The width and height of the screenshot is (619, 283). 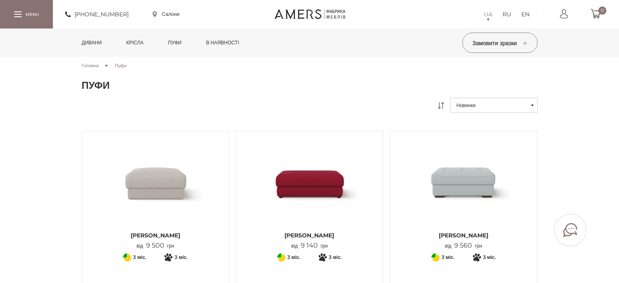 I want to click on img: Пуф БРУНО, so click(x=156, y=182).